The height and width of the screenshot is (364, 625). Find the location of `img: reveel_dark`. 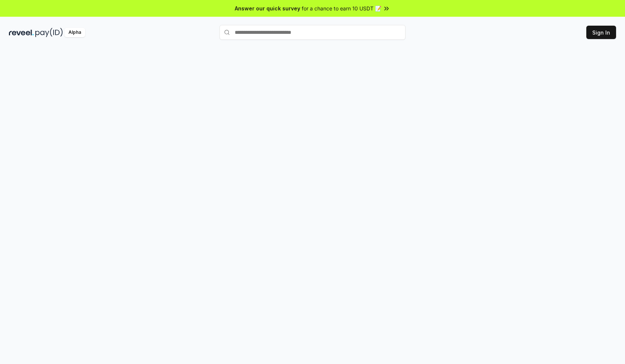

img: reveel_dark is located at coordinates (21, 32).